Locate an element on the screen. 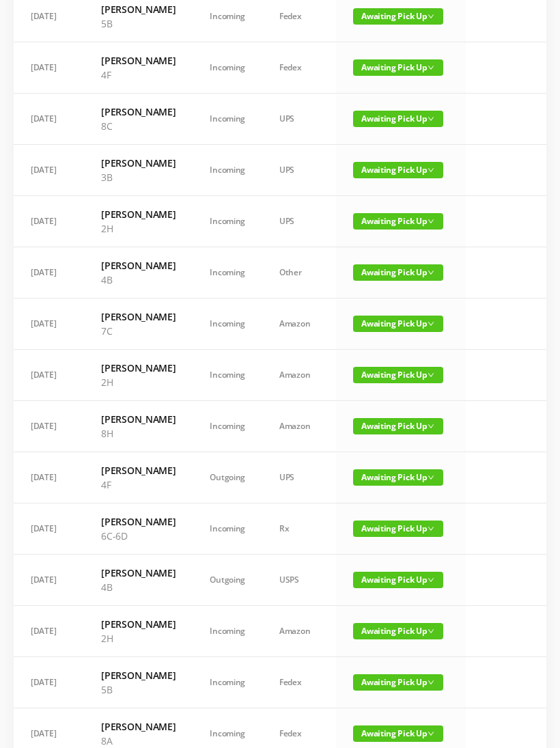 This screenshot has height=748, width=560. p: 8C is located at coordinates (138, 126).